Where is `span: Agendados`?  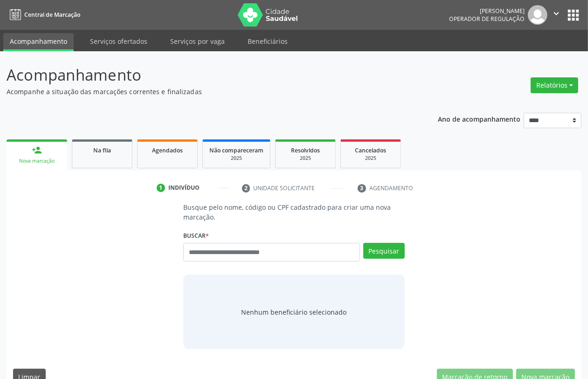 span: Agendados is located at coordinates (168, 150).